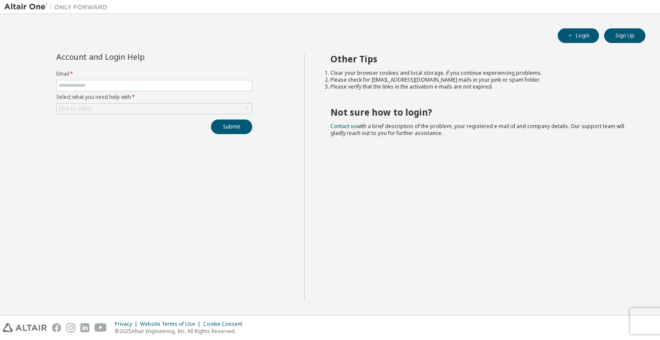 This screenshot has width=660, height=340. I want to click on p: © 2025 Altair Engineering, Inc. All Rights Reserved., so click(181, 331).